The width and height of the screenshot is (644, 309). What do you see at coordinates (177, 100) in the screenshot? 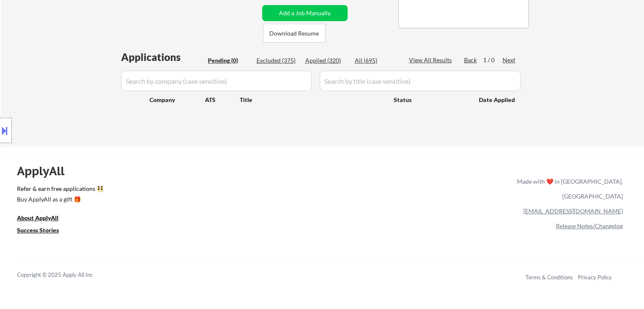
I see `div: Company` at bounding box center [177, 100].